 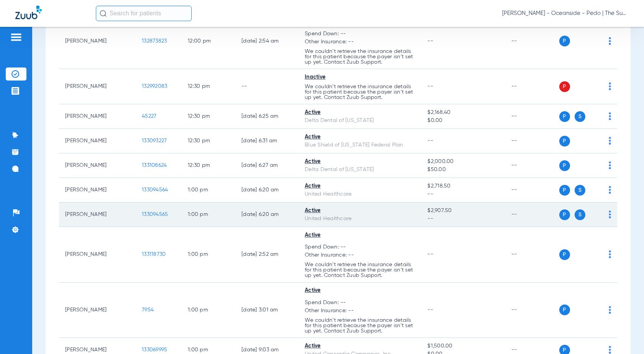 I want to click on span: 132873823, so click(x=154, y=41).